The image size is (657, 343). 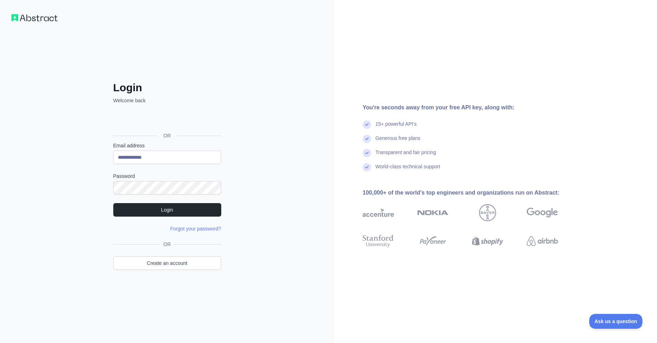 What do you see at coordinates (167, 88) in the screenshot?
I see `h2: Login` at bounding box center [167, 88].